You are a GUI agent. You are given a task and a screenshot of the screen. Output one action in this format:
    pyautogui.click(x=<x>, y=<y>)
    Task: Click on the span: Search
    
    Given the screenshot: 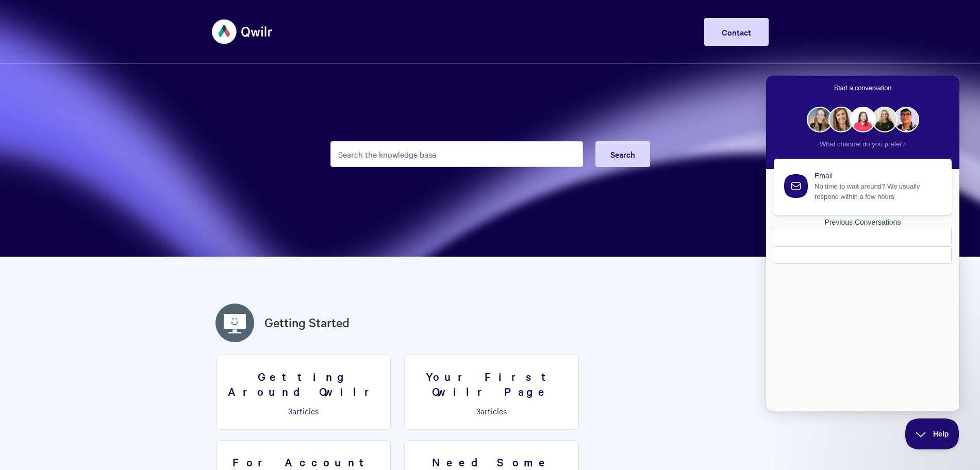 What is the action you would take?
    pyautogui.click(x=622, y=154)
    